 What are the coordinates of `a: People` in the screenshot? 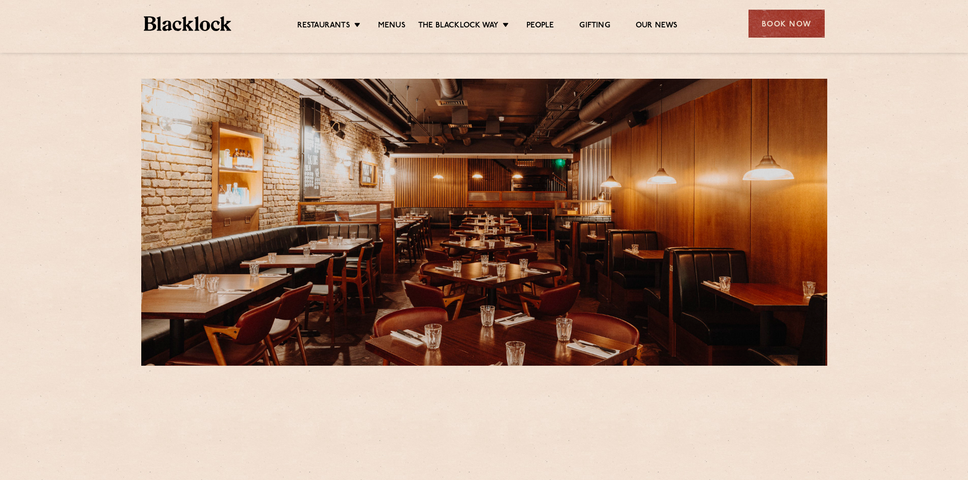 It's located at (540, 26).